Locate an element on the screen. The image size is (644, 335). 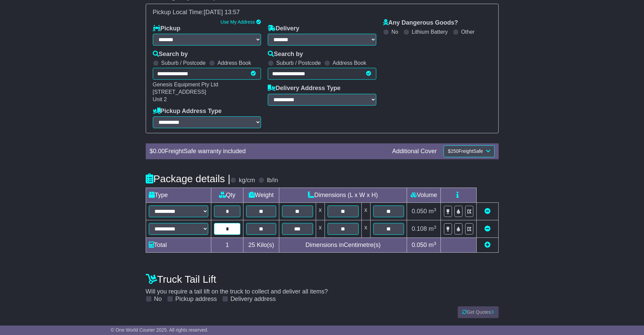
td: Qty is located at coordinates (227, 195).